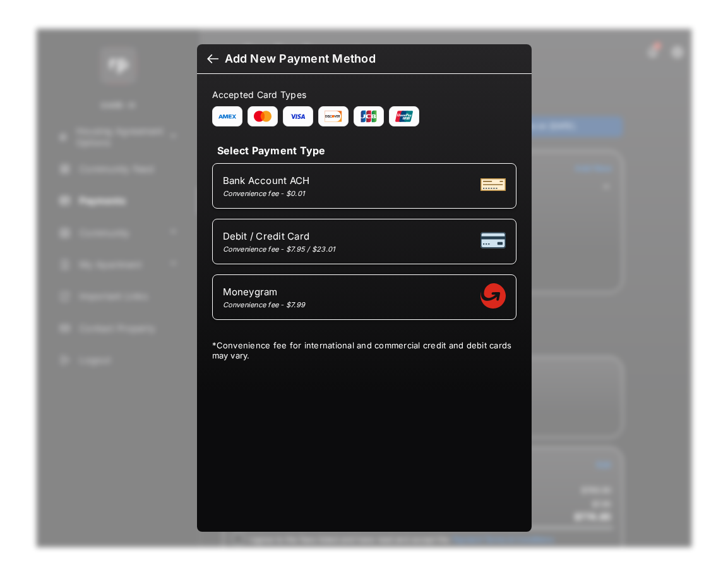 This screenshot has height=576, width=728. What do you see at coordinates (364, 352) in the screenshot?
I see `div: * Convenience fee for international and commercial credit and debit cards may vary.` at bounding box center [364, 352].